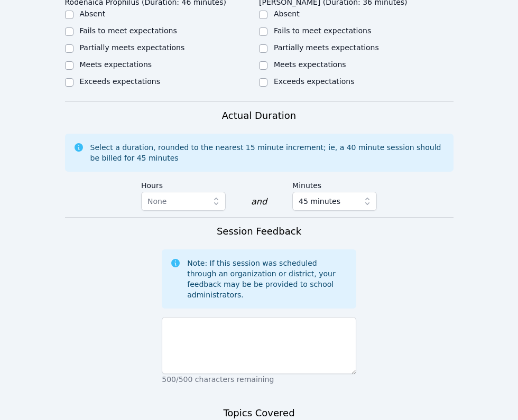 This screenshot has height=420, width=518. Describe the element at coordinates (335, 201) in the screenshot. I see `button: 45 minutes` at that location.